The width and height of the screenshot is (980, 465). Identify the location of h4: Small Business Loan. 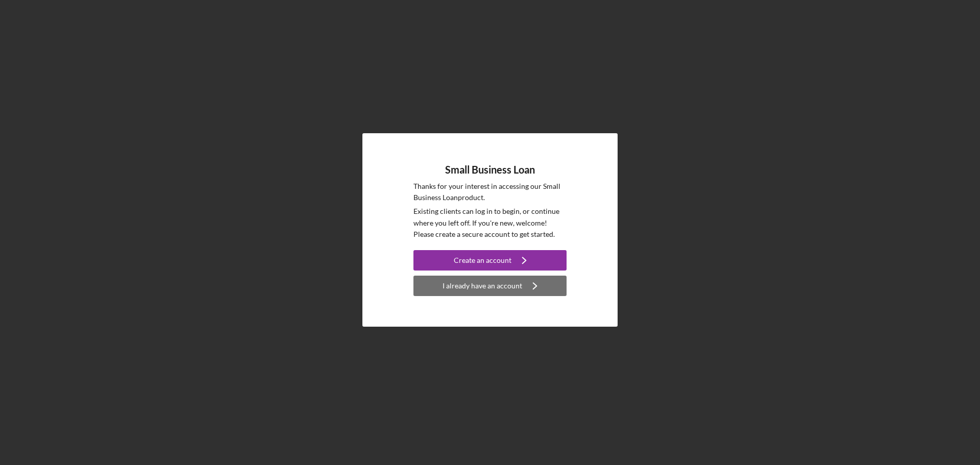
(490, 169).